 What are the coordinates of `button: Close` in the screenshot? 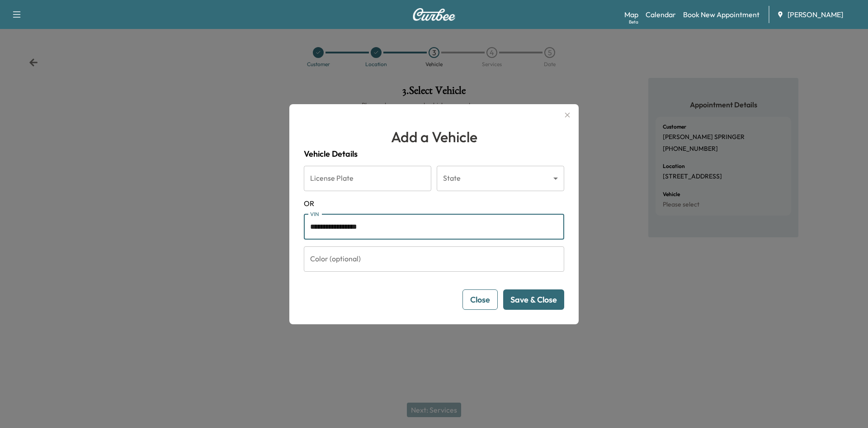 It's located at (480, 300).